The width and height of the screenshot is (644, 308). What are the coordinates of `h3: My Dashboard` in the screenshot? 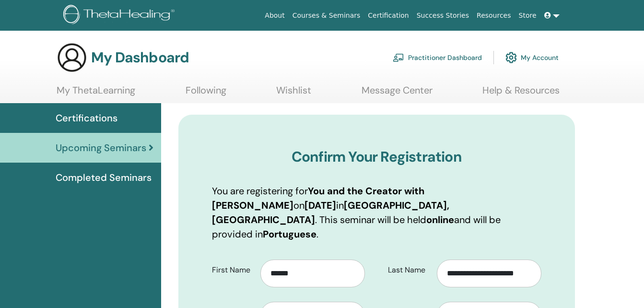 It's located at (140, 57).